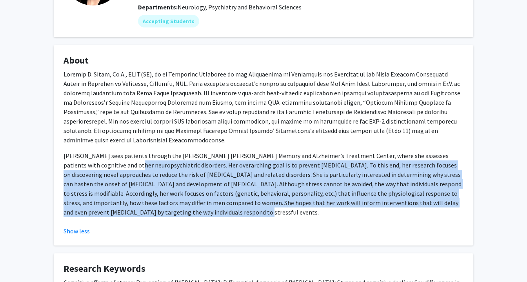 The image size is (527, 282). I want to click on b: Departments:, so click(158, 7).